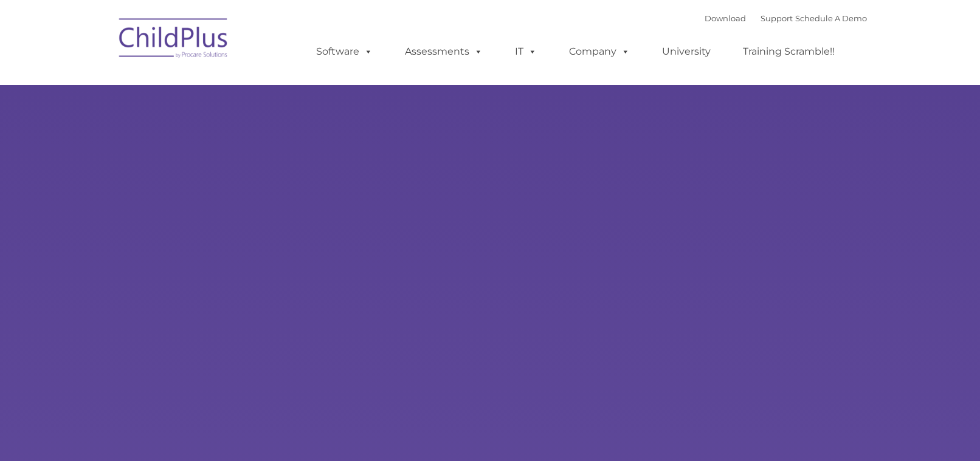 This screenshot has width=980, height=461. What do you see at coordinates (776, 18) in the screenshot?
I see `a: Support` at bounding box center [776, 18].